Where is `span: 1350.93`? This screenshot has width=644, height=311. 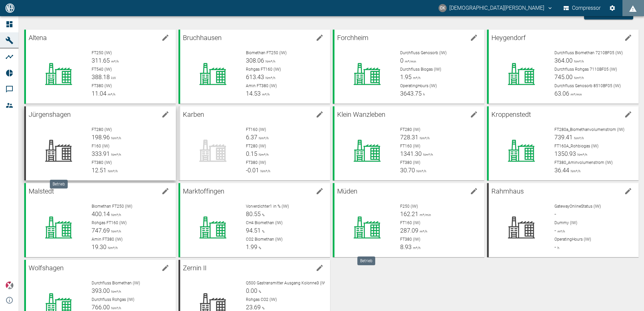
span: 1350.93 is located at coordinates (565, 154).